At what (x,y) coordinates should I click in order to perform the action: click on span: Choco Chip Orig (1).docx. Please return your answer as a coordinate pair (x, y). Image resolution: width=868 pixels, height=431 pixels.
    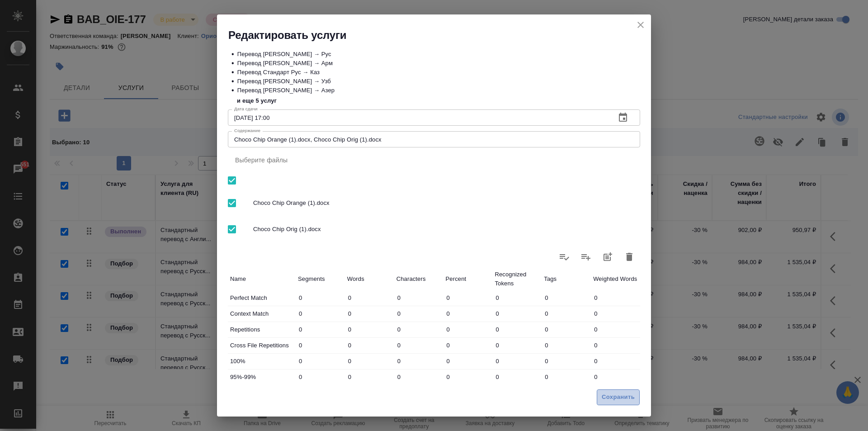
    Looking at the image, I should click on (443, 229).